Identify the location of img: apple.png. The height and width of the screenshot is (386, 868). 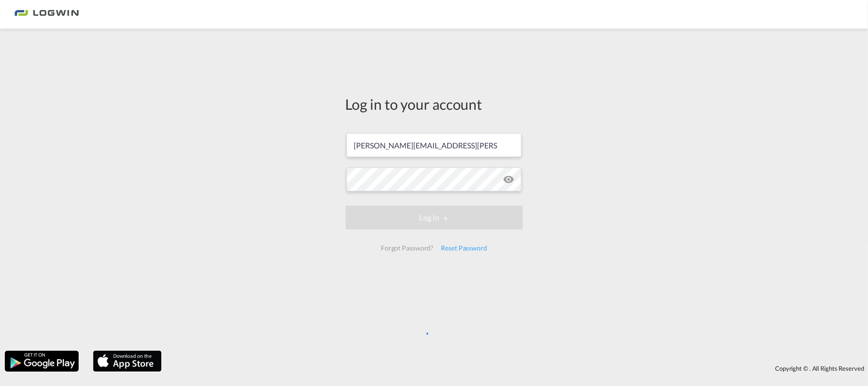
(127, 361).